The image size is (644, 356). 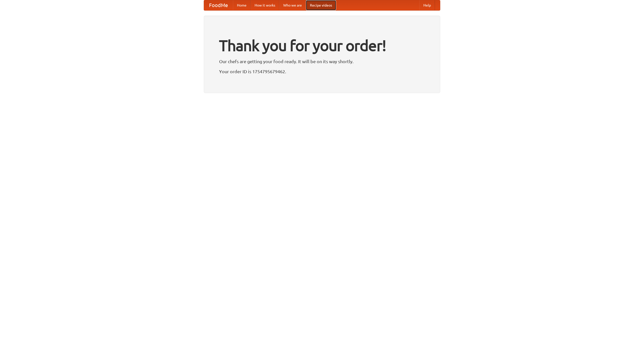 I want to click on a: How it works, so click(x=265, y=5).